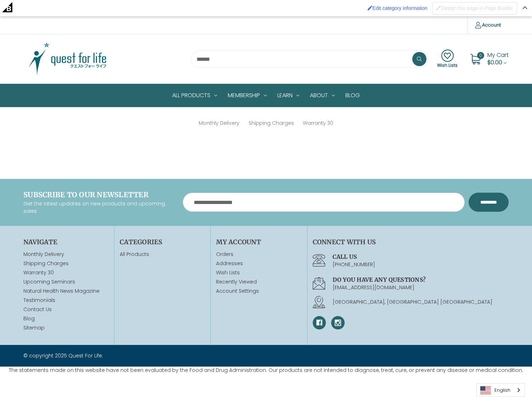 This screenshot has height=397, width=532. Describe the element at coordinates (98, 195) in the screenshot. I see `h4: Subscribe to our newsletter` at that location.